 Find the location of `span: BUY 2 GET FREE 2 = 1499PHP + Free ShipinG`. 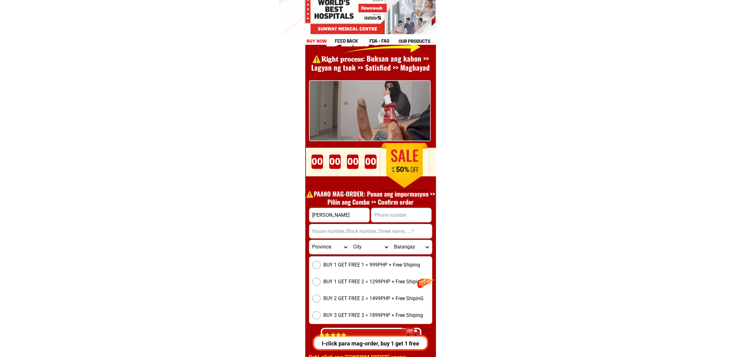

span: BUY 2 GET FREE 2 = 1499PHP + Free ShipinG is located at coordinates (374, 299).